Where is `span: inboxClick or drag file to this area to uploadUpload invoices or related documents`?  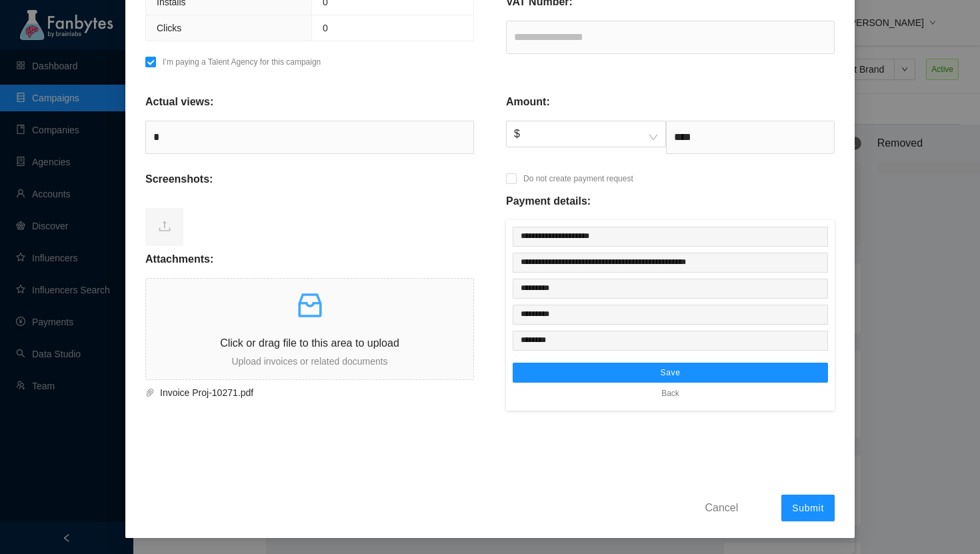 span: inboxClick or drag file to this area to uploadUpload invoices or related documents is located at coordinates (309, 329).